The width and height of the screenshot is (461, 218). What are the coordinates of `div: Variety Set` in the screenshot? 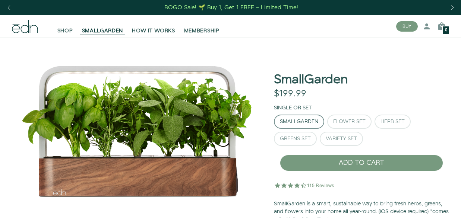 It's located at (341, 139).